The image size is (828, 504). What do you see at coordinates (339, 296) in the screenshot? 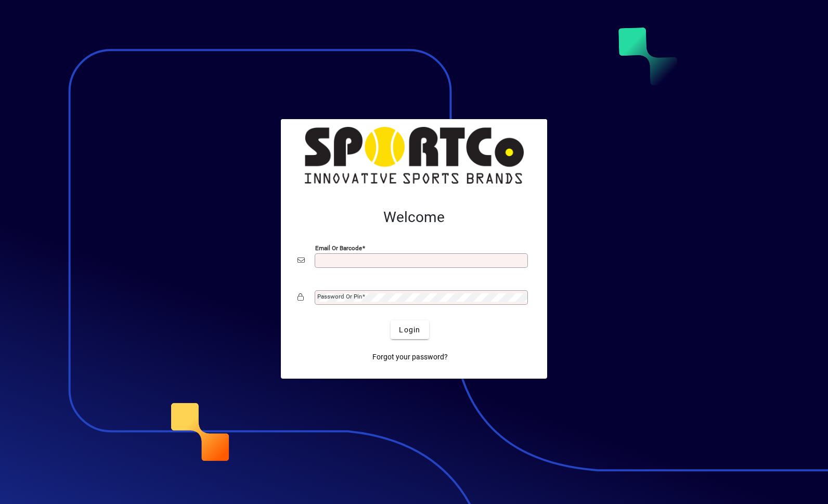
I see `mat-label: Password or Pin` at bounding box center [339, 296].